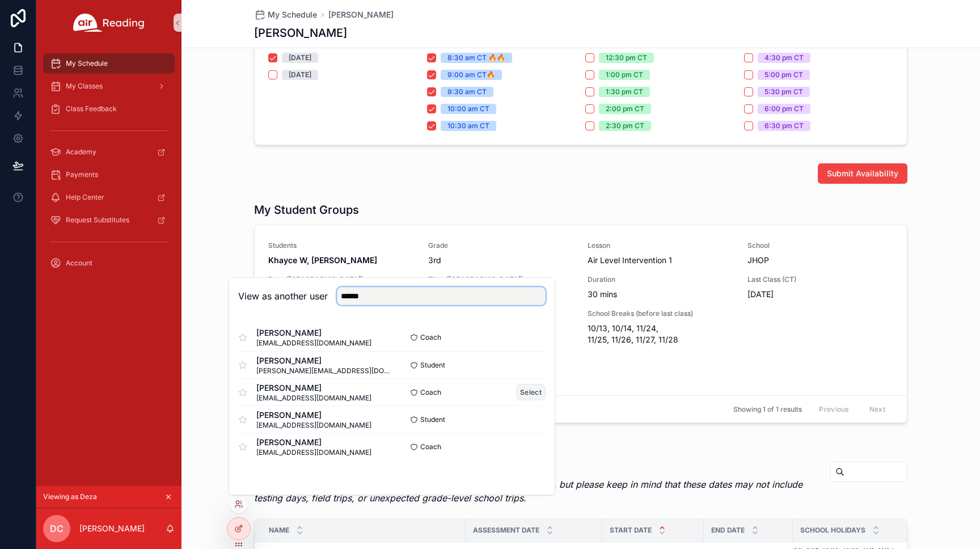 This screenshot has height=549, width=980. I want to click on div: 10:00 am CT, so click(469, 109).